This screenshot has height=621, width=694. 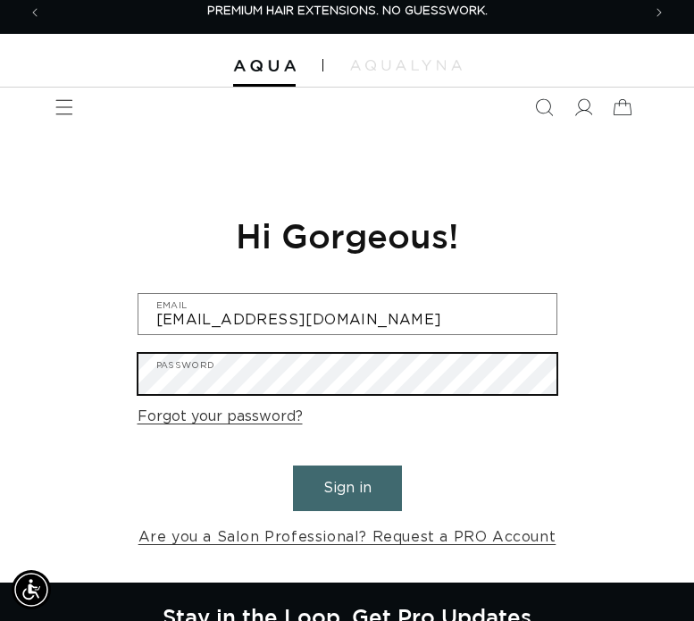 I want to click on a: Forgot your password?, so click(x=220, y=416).